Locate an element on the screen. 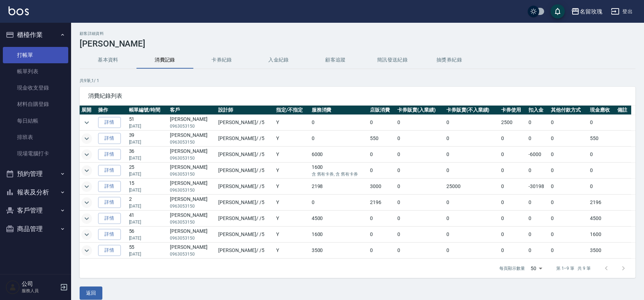  td: 3000 is located at coordinates (382, 187).